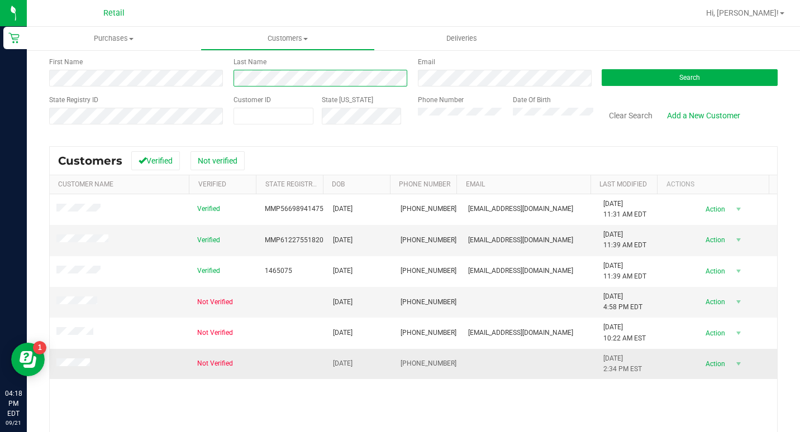 The height and width of the screenshot is (432, 800). I want to click on label: State Registry ID, so click(74, 100).